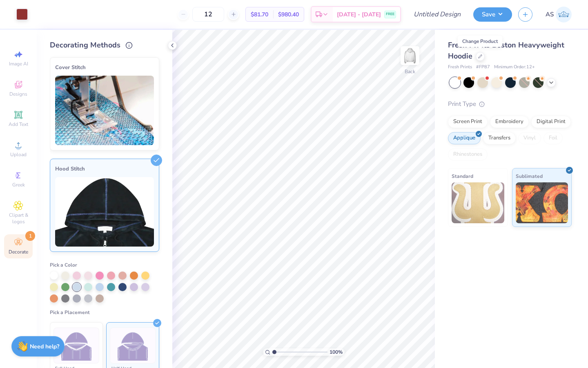 The width and height of the screenshot is (588, 368). Describe the element at coordinates (500, 138) in the screenshot. I see `div: Transfers` at that location.